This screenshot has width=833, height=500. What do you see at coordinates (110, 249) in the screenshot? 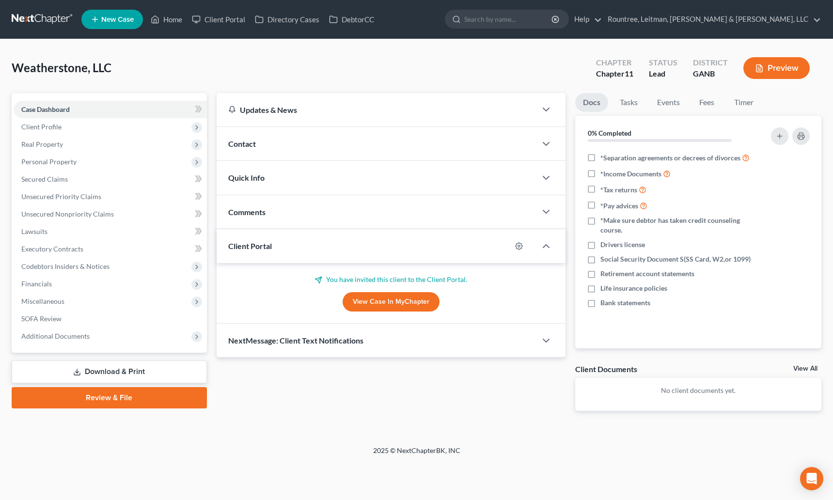
I see `a: Executory Contracts` at bounding box center [110, 249].